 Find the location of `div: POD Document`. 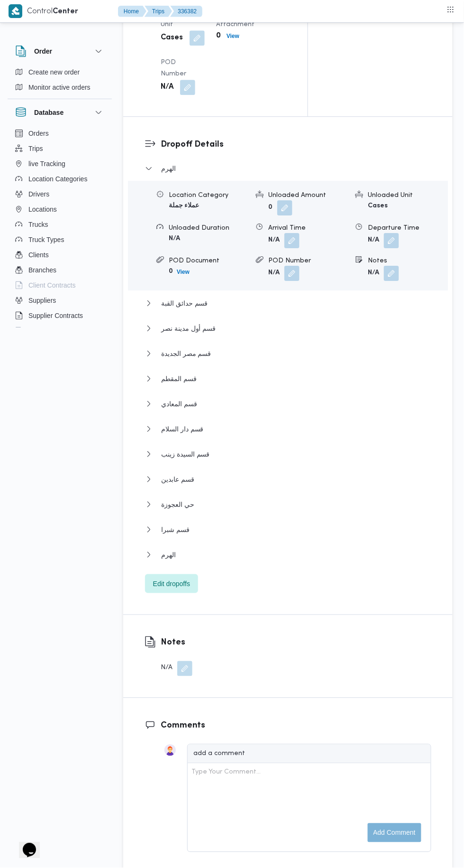

div: POD Document is located at coordinates (209, 261).